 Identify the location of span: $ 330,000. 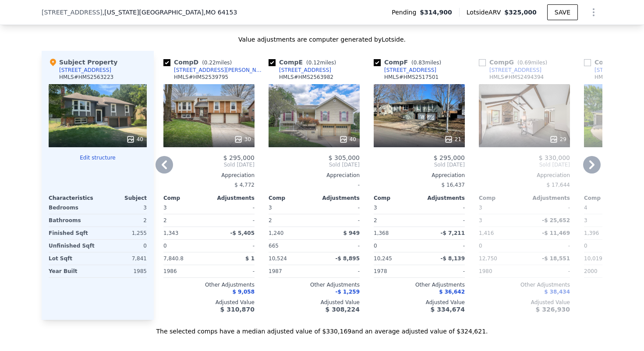
(554, 158).